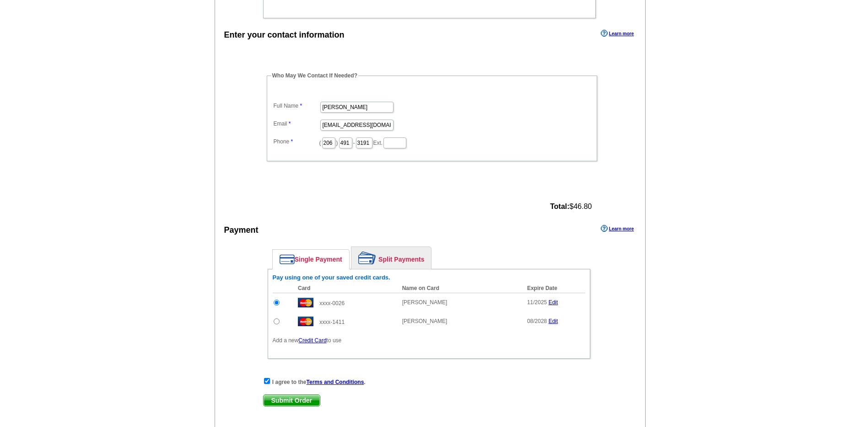 This screenshot has height=427, width=868. Describe the element at coordinates (554, 288) in the screenshot. I see `th: Expire Date` at that location.